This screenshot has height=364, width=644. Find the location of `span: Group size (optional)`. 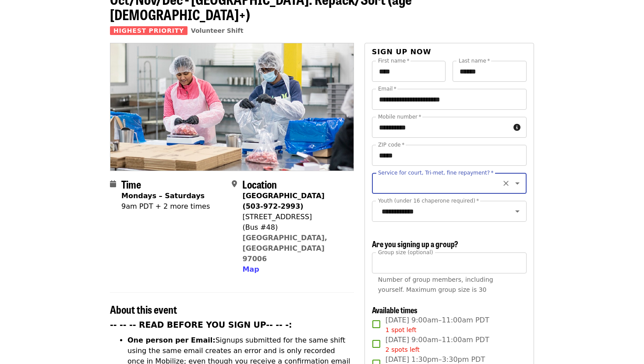

span: Group size (optional) is located at coordinates (405, 252).